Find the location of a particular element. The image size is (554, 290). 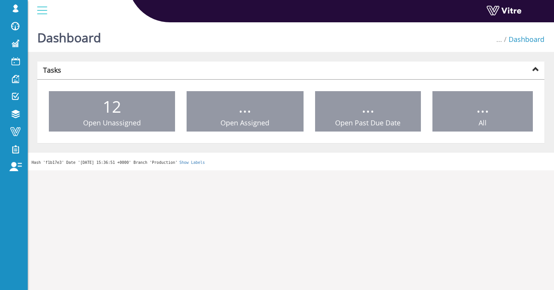

a: 12 Open Unassigned is located at coordinates (112, 112).